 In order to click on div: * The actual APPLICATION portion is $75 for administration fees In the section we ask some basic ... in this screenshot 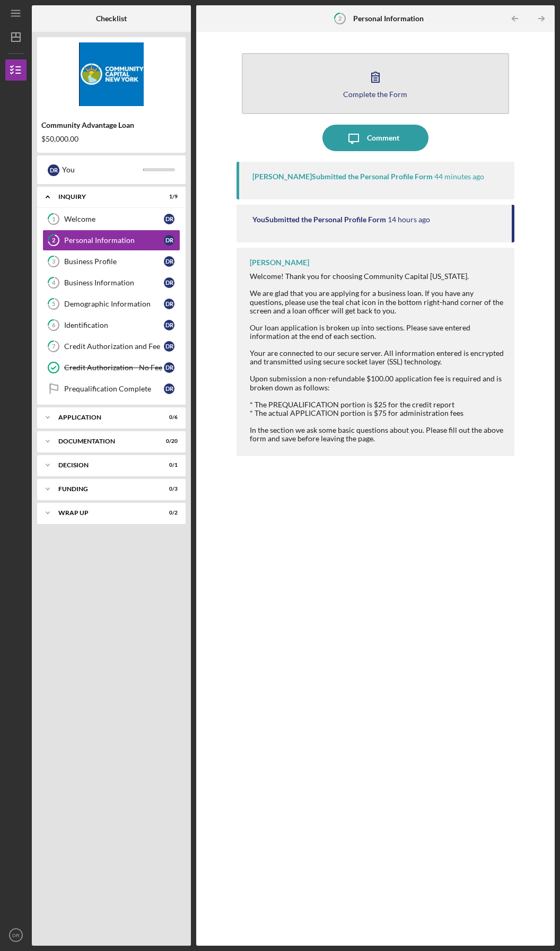, I will do `click(377, 426)`.